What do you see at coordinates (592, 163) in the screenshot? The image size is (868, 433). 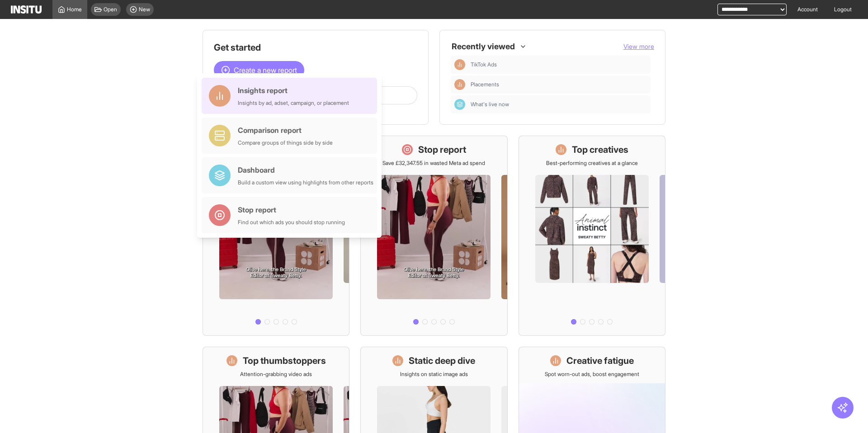 I see `p: Best-performing creatives at a glance` at bounding box center [592, 163].